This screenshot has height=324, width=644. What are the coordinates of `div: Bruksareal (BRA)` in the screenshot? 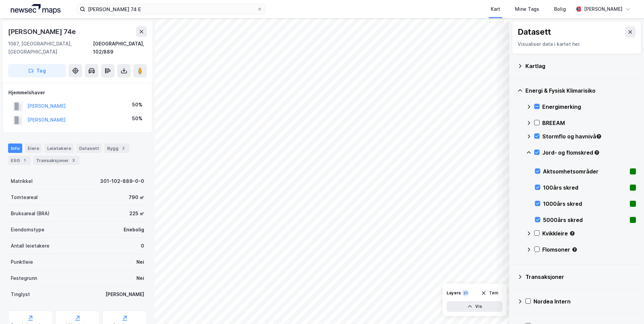 It's located at (30, 214).